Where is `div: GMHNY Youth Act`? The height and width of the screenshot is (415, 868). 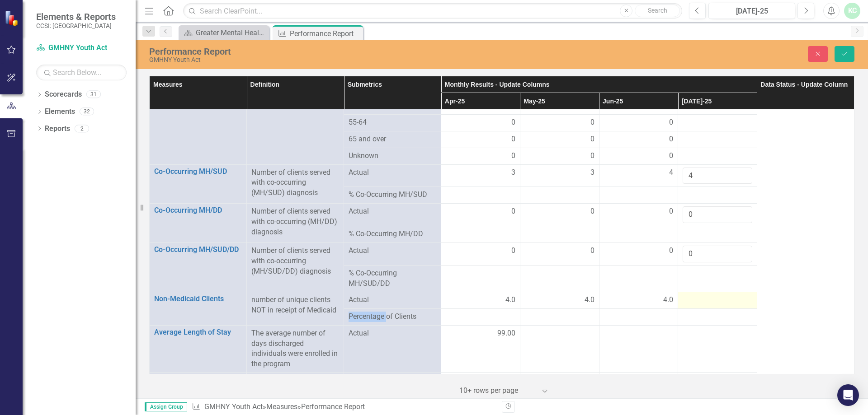
div: GMHNY Youth Act is located at coordinates (347, 59).